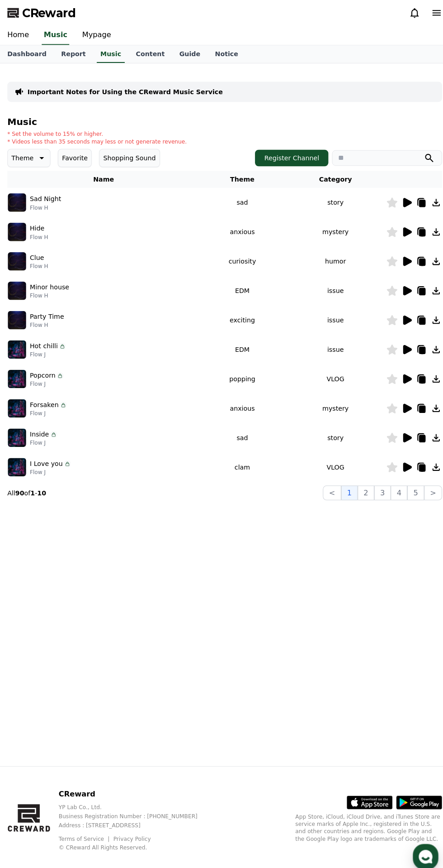 This screenshot has height=868, width=443. Describe the element at coordinates (29, 156) in the screenshot. I see `button: Theme` at that location.